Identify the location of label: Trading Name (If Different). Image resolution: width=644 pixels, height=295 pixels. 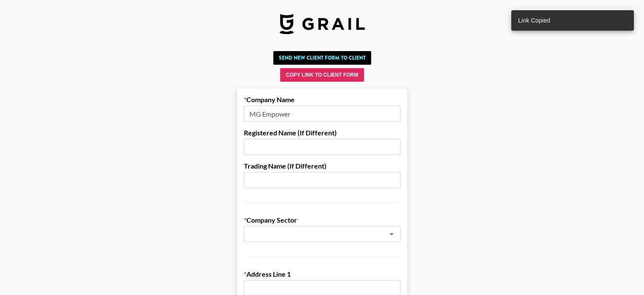
(322, 166).